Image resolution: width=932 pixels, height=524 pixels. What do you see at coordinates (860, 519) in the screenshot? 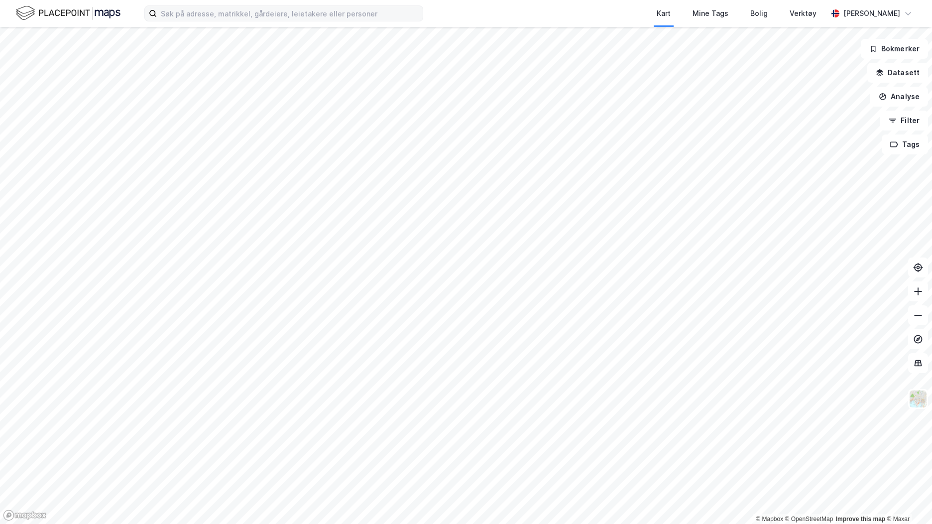
I see `a: Improve this map` at bounding box center [860, 519].